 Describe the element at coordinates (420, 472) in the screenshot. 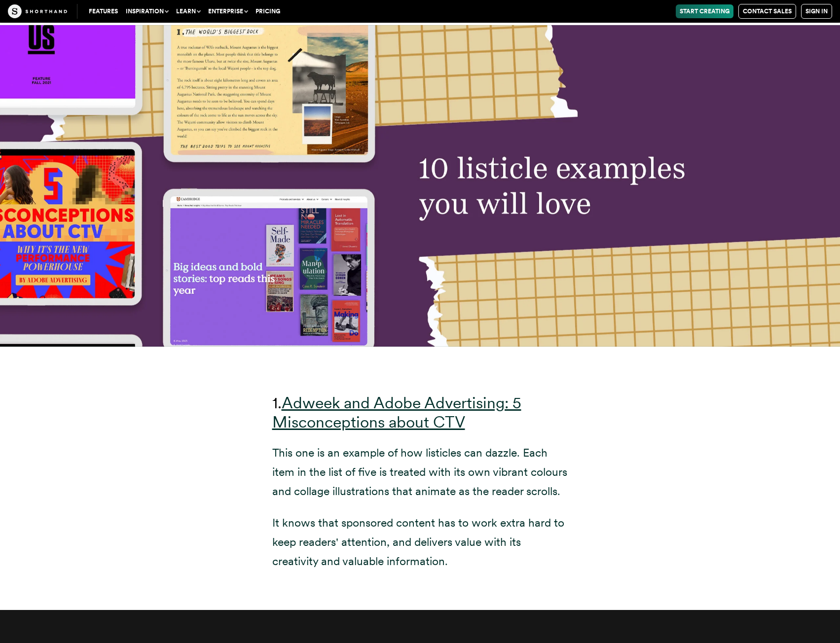

I see `p: This one is an example of how listicles can dazzle. Each item in the list of five is treated with...` at that location.